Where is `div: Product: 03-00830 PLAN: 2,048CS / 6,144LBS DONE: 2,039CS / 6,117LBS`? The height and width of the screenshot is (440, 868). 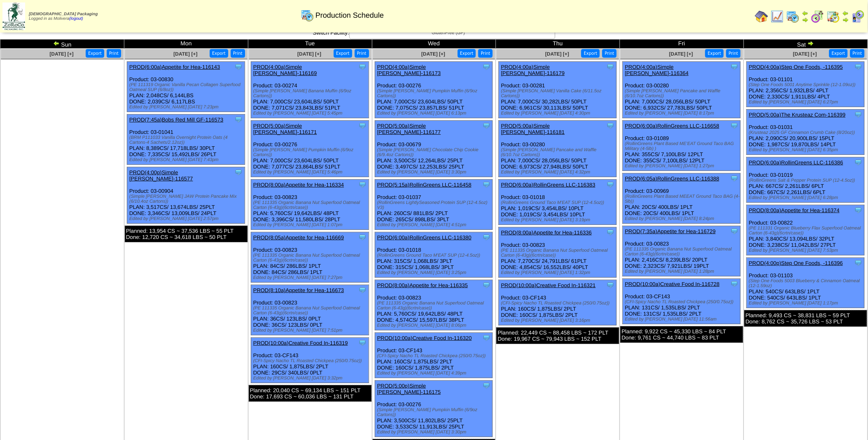
div: Product: 03-00830 PLAN: 2,048CS / 6,144LBS DONE: 2,039CS / 6,117LBS is located at coordinates (186, 86).